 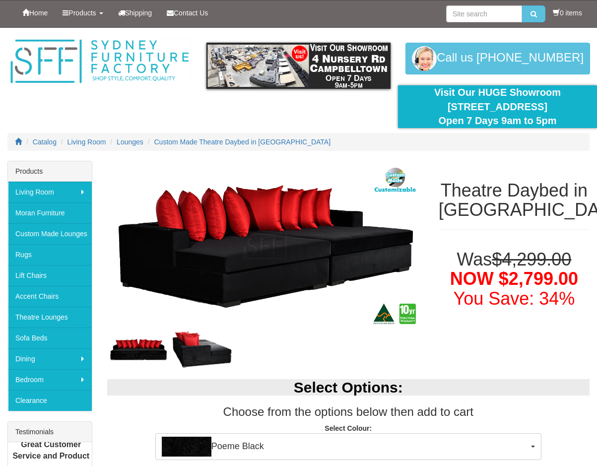 What do you see at coordinates (45, 142) in the screenshot?
I see `span: Catalog` at bounding box center [45, 142].